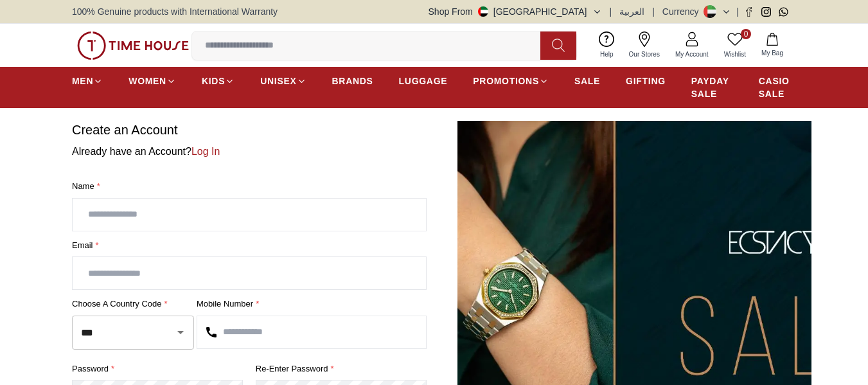 The width and height of the screenshot is (868, 385). Describe the element at coordinates (423, 81) in the screenshot. I see `span: LUGGAGE` at that location.